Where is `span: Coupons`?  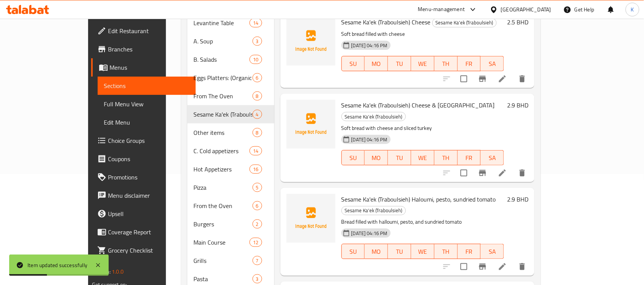 span: Coupons is located at coordinates (149, 159).